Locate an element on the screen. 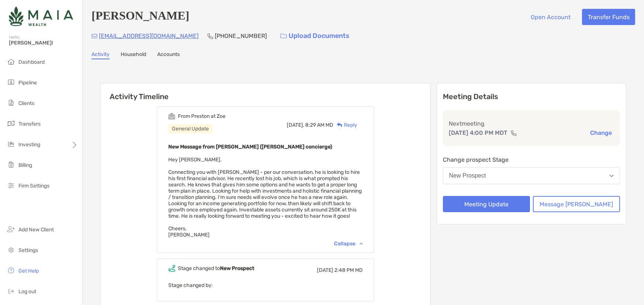  a: Accounts is located at coordinates (168, 55).